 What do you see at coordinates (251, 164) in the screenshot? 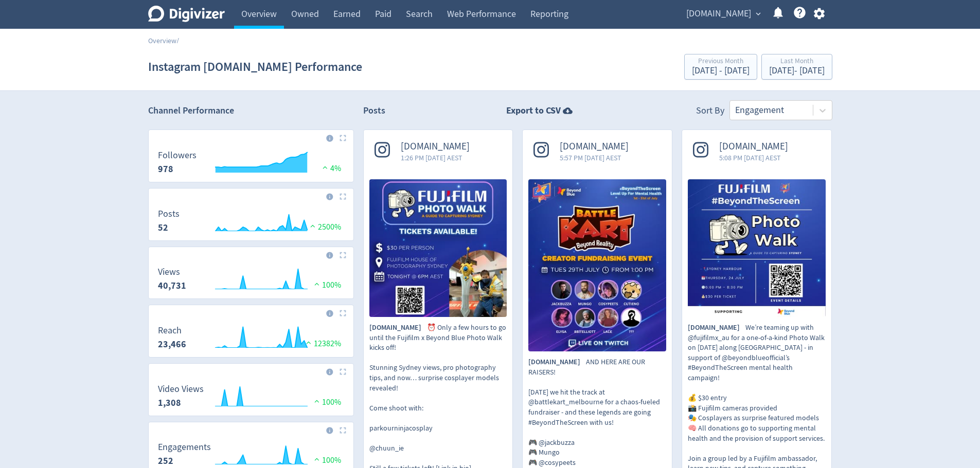
I see `svg: Followers 978` at bounding box center [251, 164].